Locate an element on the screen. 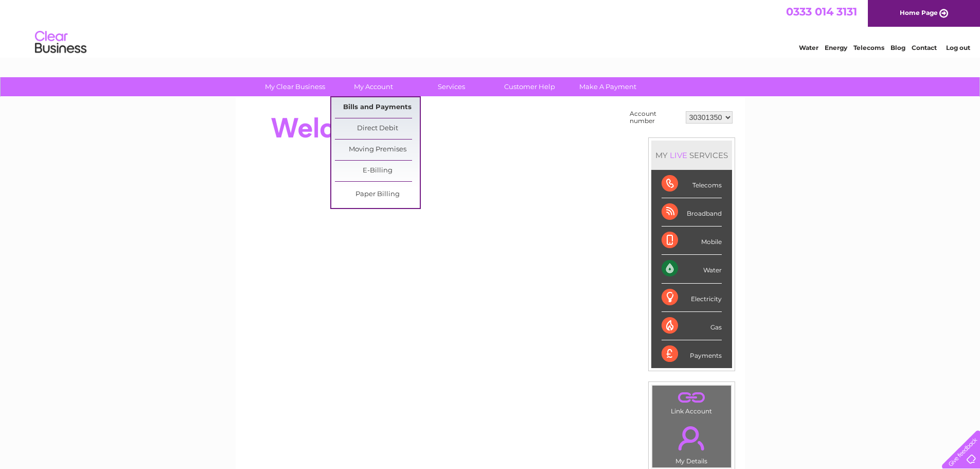  a: Blog is located at coordinates (898, 47).